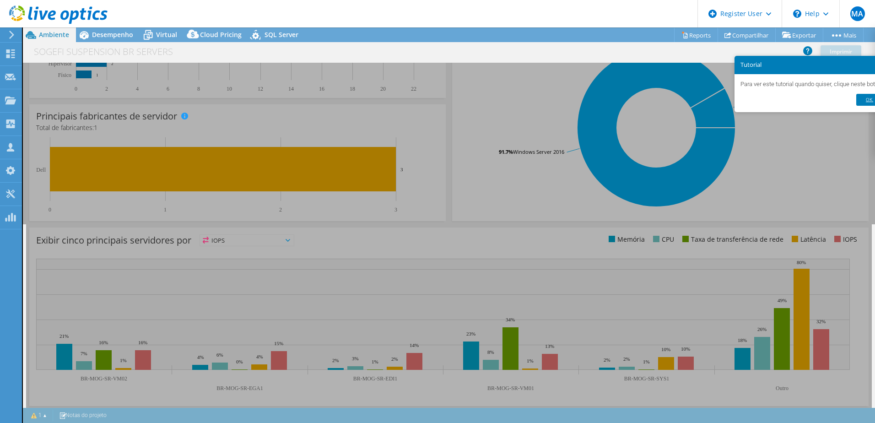  I want to click on span: IOPS, so click(247, 240).